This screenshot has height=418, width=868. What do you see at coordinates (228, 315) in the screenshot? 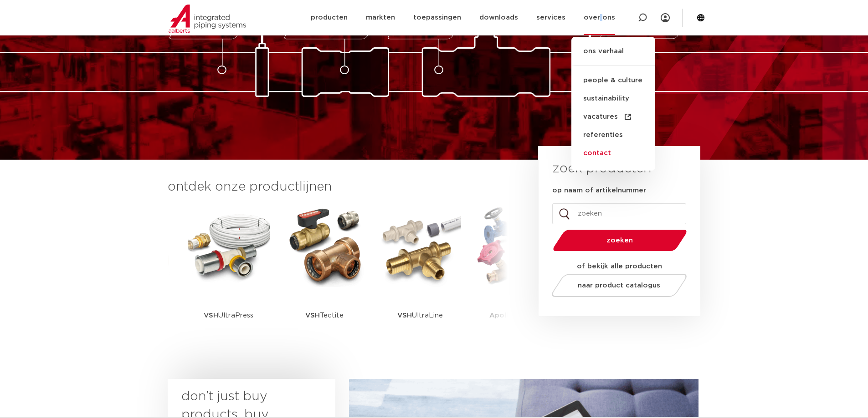
I see `p: UltraPress` at bounding box center [228, 315].